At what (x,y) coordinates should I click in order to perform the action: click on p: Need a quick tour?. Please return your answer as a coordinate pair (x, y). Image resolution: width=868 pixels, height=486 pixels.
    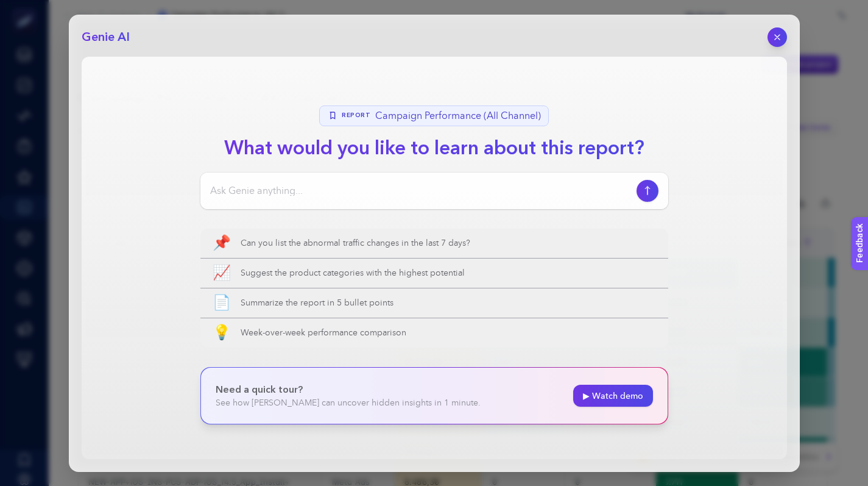
    Looking at the image, I should click on (347, 390).